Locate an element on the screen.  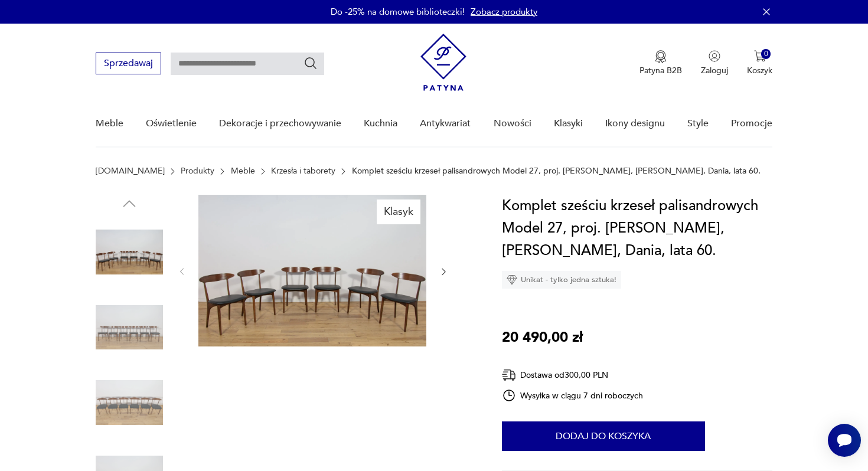
a: Ikona medaluPatyna B2B is located at coordinates (661, 63).